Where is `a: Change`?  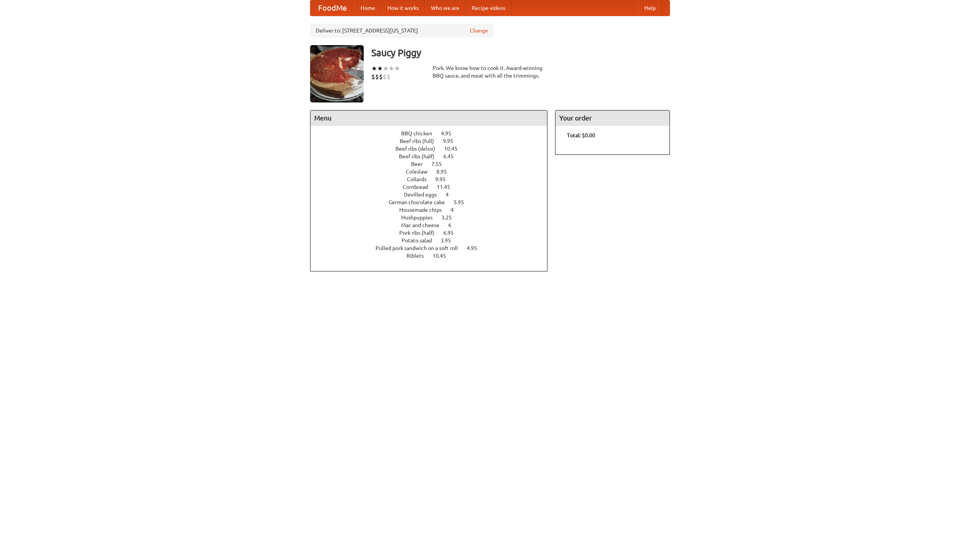
a: Change is located at coordinates (479, 31).